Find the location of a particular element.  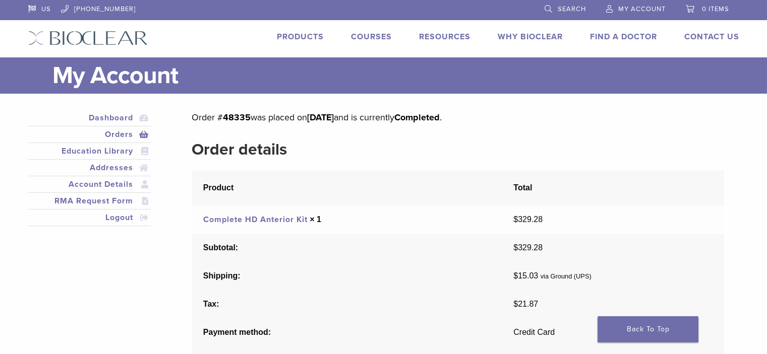

strong: × 1 is located at coordinates (315, 219).